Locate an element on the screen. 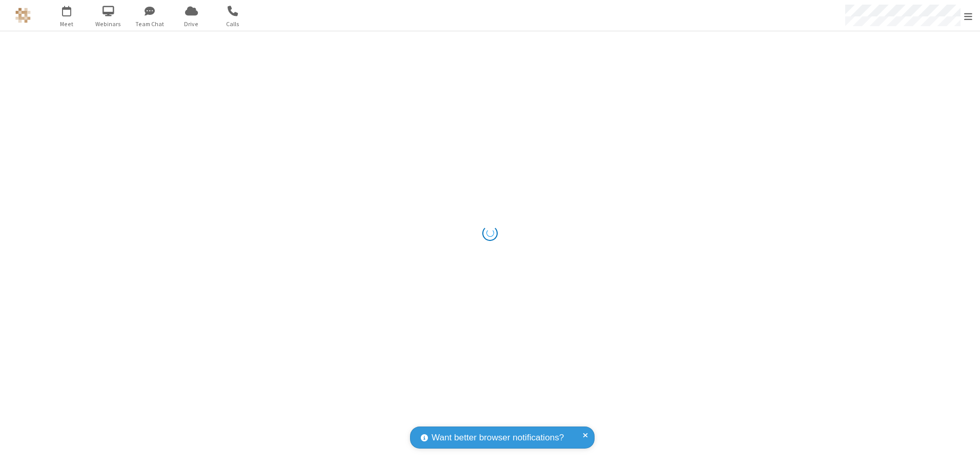 The width and height of the screenshot is (980, 466). span: Calls is located at coordinates (232, 24).